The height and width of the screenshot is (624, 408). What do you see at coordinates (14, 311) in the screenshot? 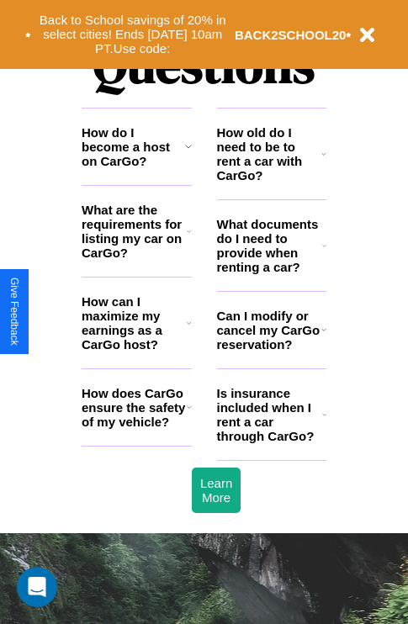
I see `div: Give Feedback` at bounding box center [14, 311].